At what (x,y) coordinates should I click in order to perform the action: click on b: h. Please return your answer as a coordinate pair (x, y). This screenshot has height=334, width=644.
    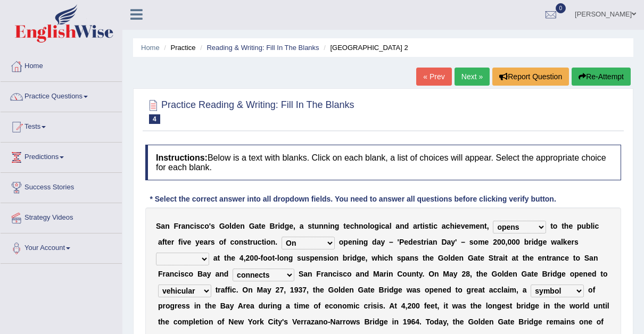
    Looking at the image, I should click on (566, 226).